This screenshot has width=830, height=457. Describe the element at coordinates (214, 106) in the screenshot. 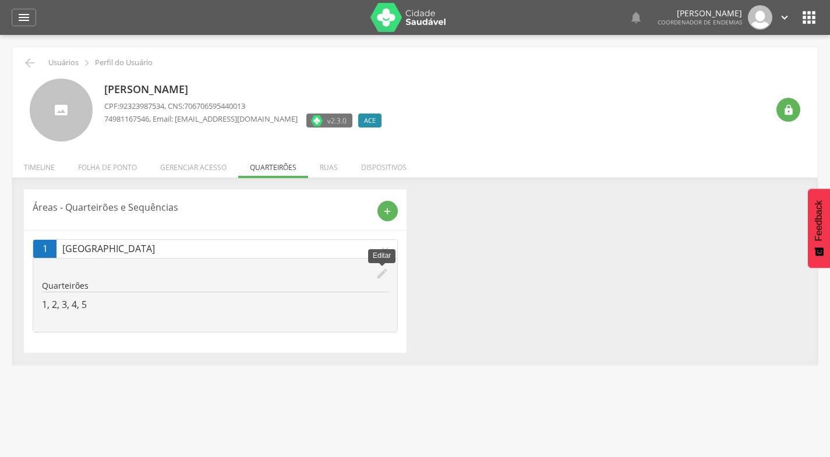

I see `span: 706706595440013` at that location.